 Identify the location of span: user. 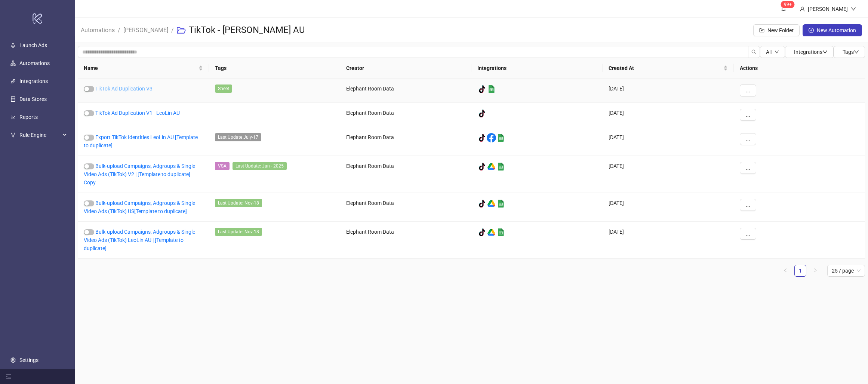
(802, 9).